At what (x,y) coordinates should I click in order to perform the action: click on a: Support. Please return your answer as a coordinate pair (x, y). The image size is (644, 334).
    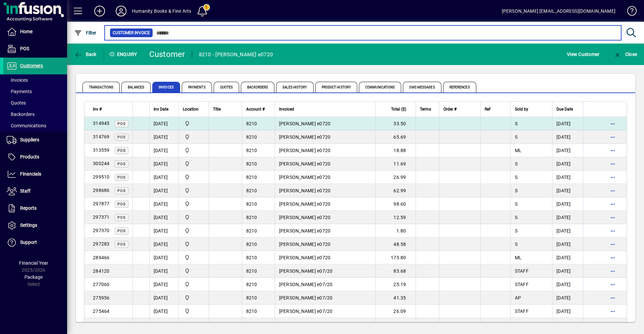
    Looking at the image, I should click on (35, 242).